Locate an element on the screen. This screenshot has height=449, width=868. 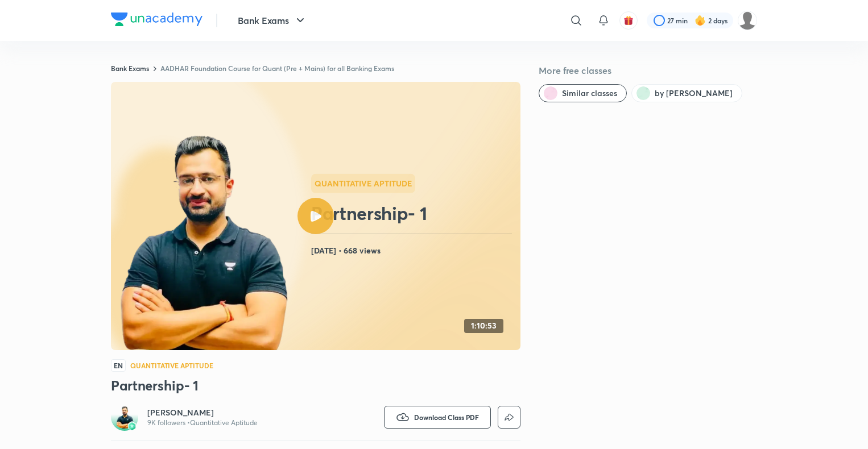
button: Similar classes is located at coordinates (583, 93).